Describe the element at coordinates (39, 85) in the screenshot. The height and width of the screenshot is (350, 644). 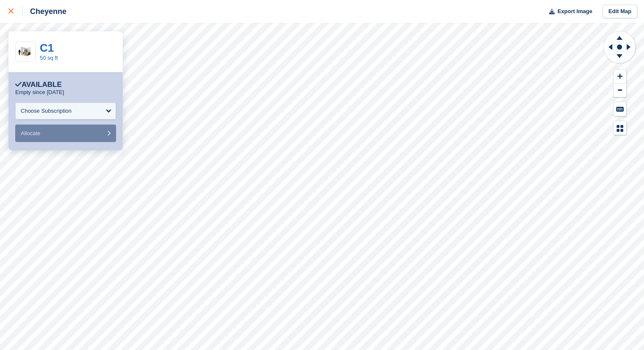
I see `div: Available` at that location.